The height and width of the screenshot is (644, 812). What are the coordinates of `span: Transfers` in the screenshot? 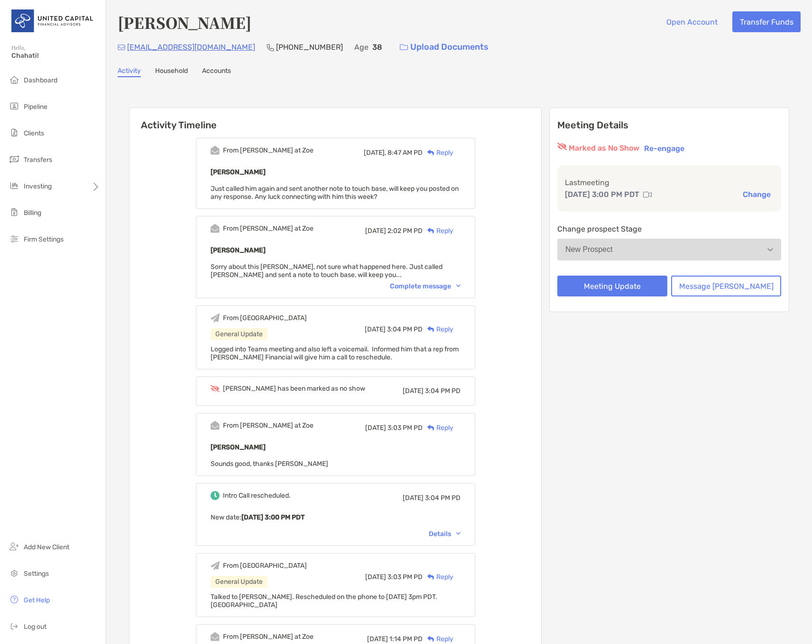 It's located at (38, 160).